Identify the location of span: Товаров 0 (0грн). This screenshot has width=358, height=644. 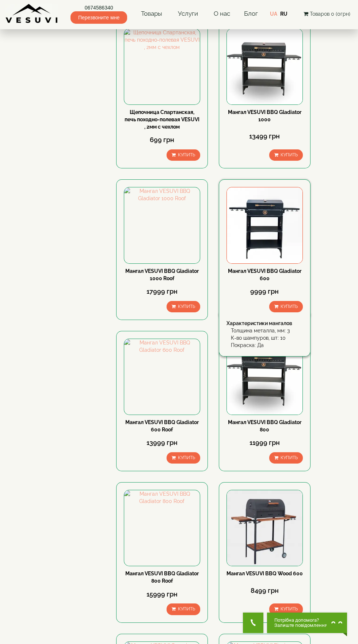
(330, 14).